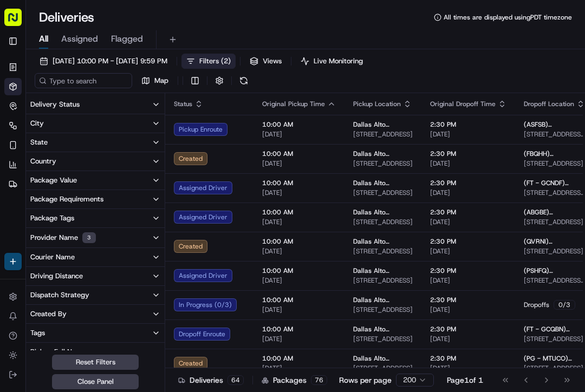 The height and width of the screenshot is (392, 585). What do you see at coordinates (332, 61) in the screenshot?
I see `button: Live Monitoring` at bounding box center [332, 61].